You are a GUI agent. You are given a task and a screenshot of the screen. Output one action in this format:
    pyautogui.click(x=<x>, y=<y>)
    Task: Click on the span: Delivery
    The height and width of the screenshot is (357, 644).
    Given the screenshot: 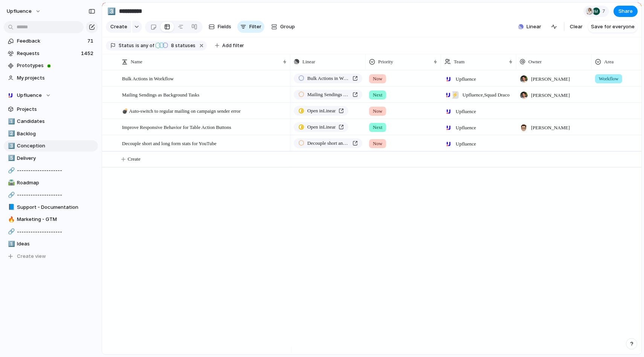 What is the action you would take?
    pyautogui.click(x=56, y=159)
    